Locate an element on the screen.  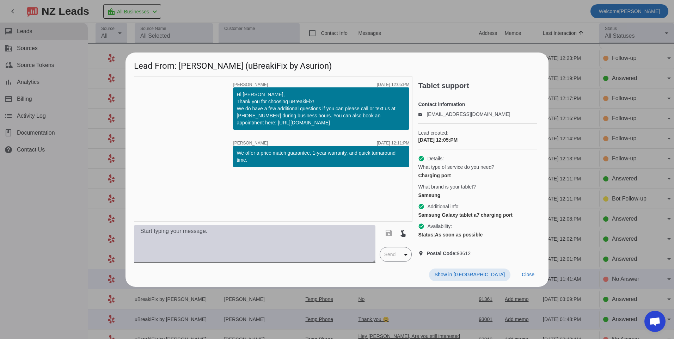
div: Charging port is located at coordinates (477, 175).